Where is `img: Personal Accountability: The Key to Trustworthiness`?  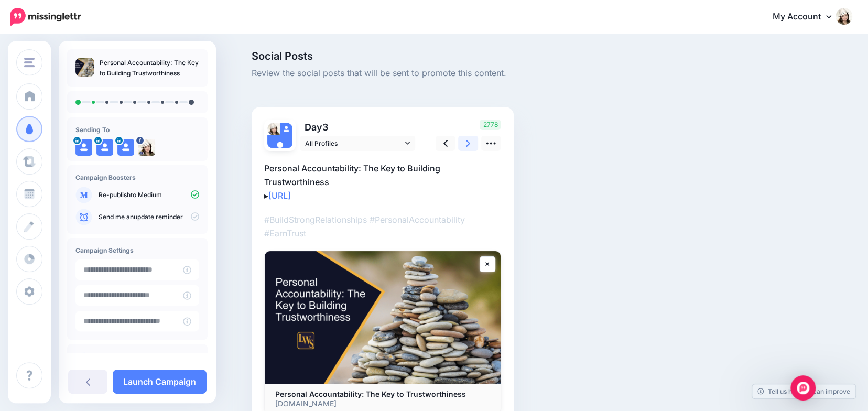 img: Personal Accountability: The Key to Trustworthiness is located at coordinates (382, 318).